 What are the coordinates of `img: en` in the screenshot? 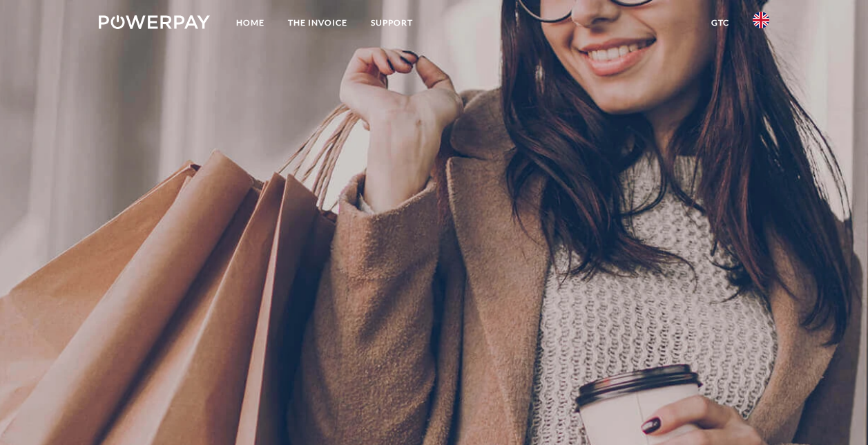 It's located at (761, 20).